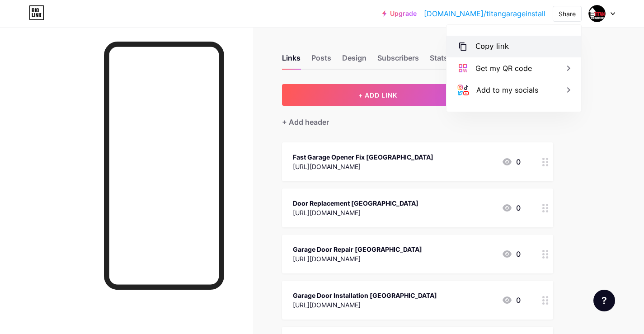 Image resolution: width=644 pixels, height=334 pixels. Describe the element at coordinates (492, 47) in the screenshot. I see `div: Copy link` at that location.